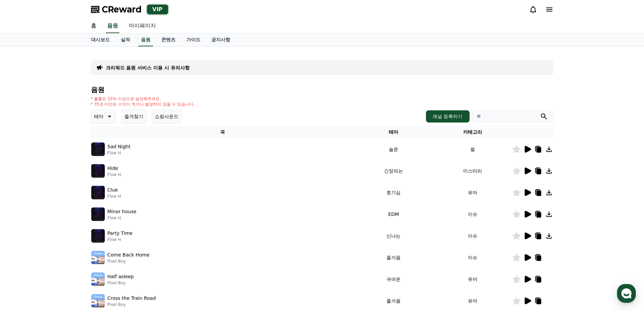 The image size is (644, 311). Describe the element at coordinates (394, 192) in the screenshot. I see `td: 호기심` at that location.